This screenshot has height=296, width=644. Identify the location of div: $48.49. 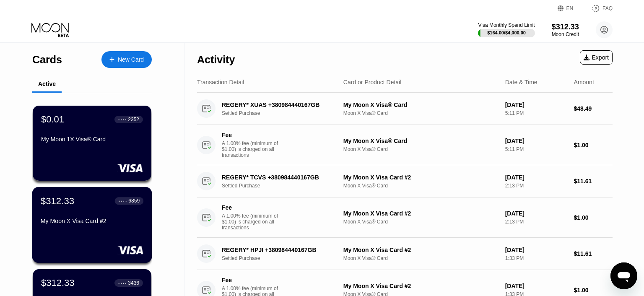
(593, 108).